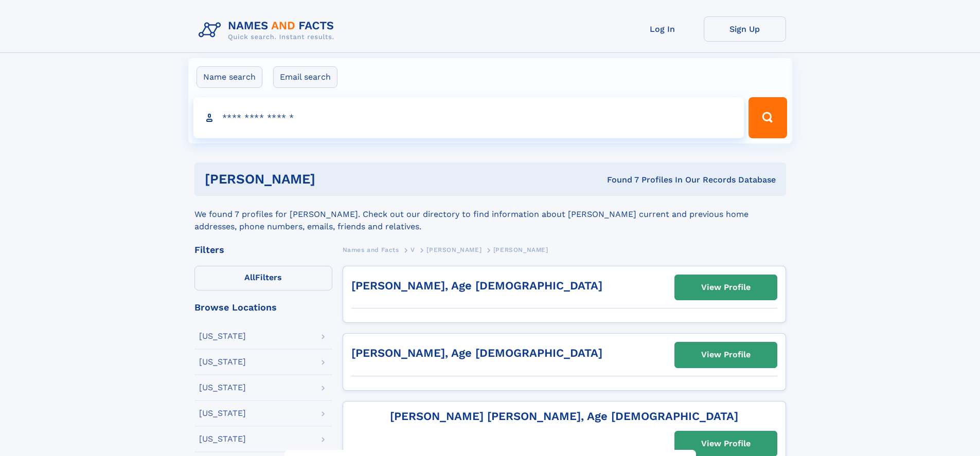 The image size is (980, 456). Describe the element at coordinates (263, 250) in the screenshot. I see `div: Filters` at that location.